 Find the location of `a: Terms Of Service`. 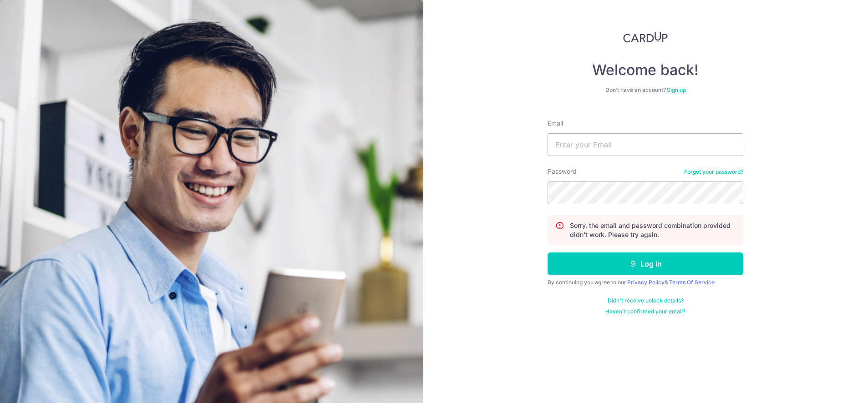

a: Terms Of Service is located at coordinates (691, 282).